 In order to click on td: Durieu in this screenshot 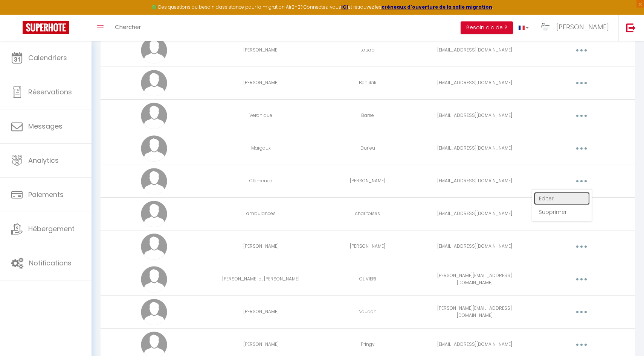, I will do `click(368, 148)`.